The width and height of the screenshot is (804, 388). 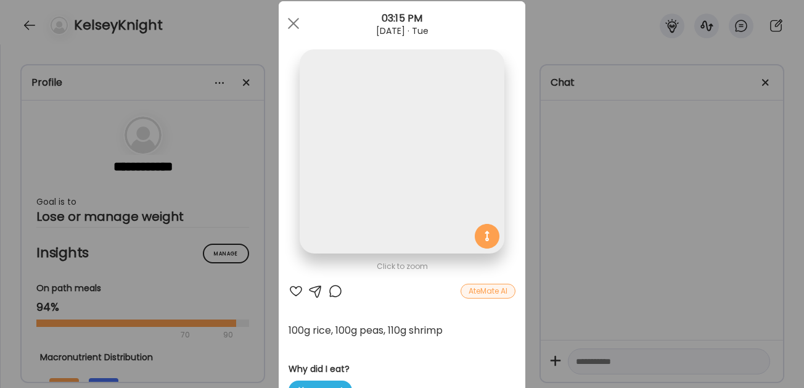 I want to click on div: Click to zoom, so click(x=402, y=266).